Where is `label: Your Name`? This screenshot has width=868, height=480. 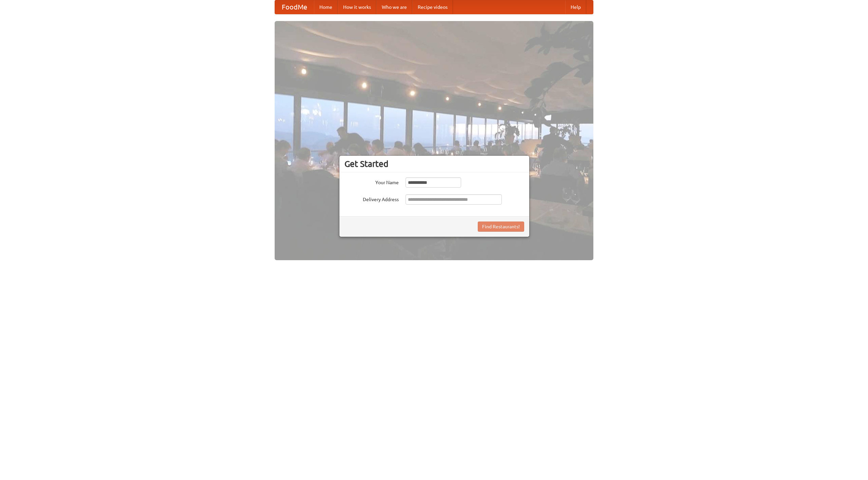
label: Your Name is located at coordinates (372, 182).